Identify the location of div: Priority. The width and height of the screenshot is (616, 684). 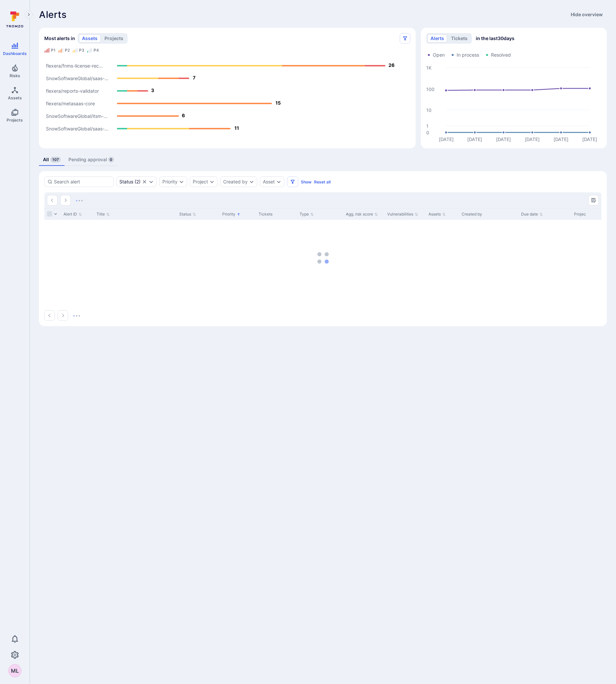
(170, 181).